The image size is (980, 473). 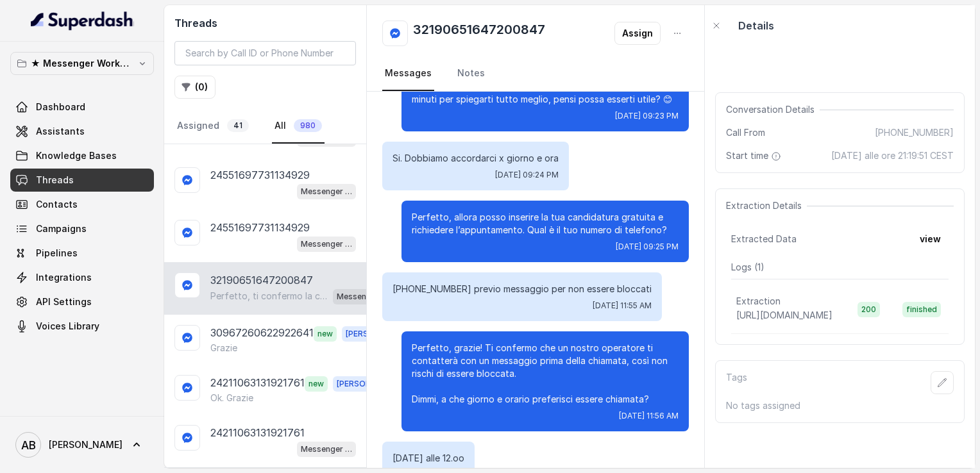 What do you see at coordinates (195, 87) in the screenshot?
I see `button: (0)` at bounding box center [195, 87].